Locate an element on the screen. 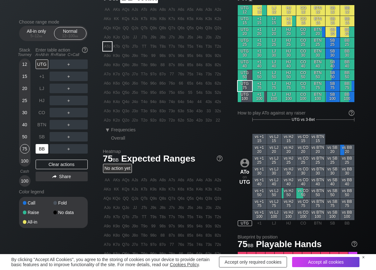  div: K2s is located at coordinates (218, 19).